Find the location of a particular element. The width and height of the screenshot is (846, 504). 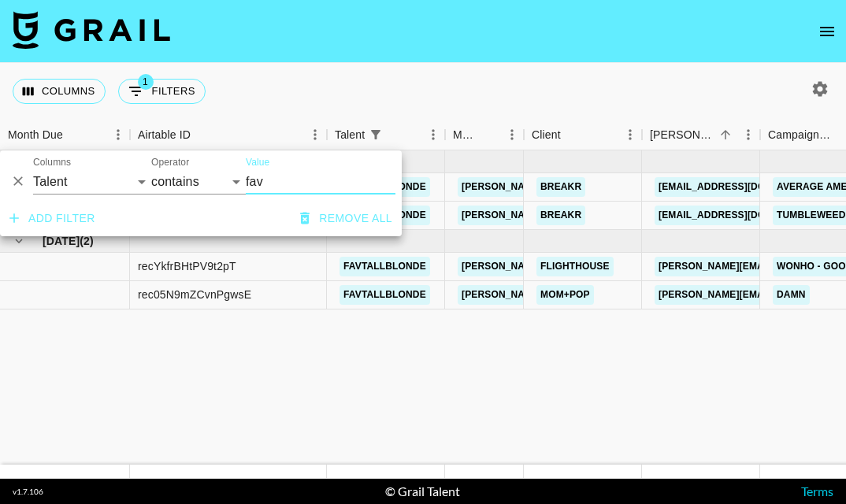

a: Flighthouse is located at coordinates (575, 267).